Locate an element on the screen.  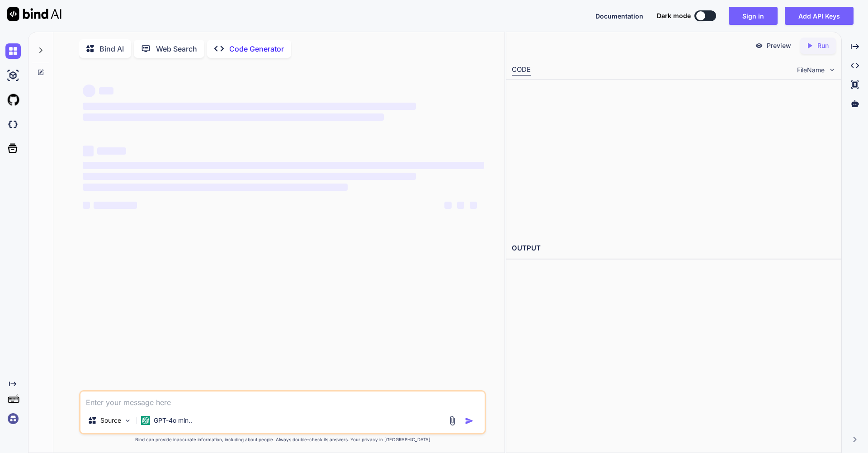
div: CODE is located at coordinates (521, 70).